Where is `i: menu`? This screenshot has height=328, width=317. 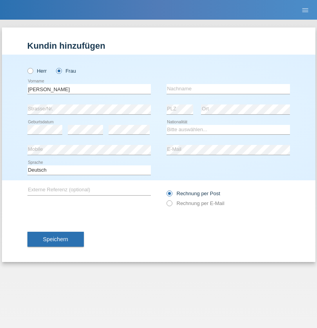
i: menu is located at coordinates (306, 10).